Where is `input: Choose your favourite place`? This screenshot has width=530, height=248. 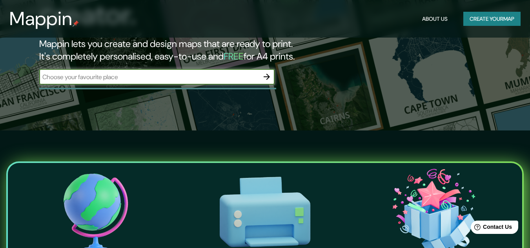
input: Choose your favourite place is located at coordinates (149, 77).